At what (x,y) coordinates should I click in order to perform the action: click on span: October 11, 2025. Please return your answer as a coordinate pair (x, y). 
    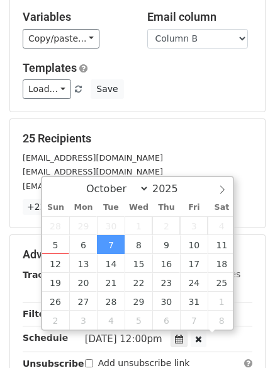
    Looking at the image, I should click on (222, 244).